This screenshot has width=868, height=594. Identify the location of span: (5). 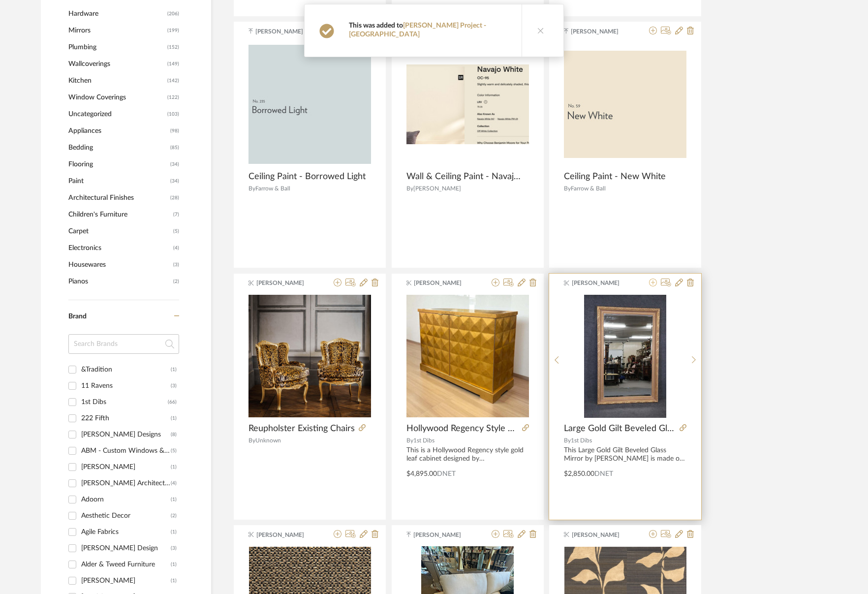
(176, 231).